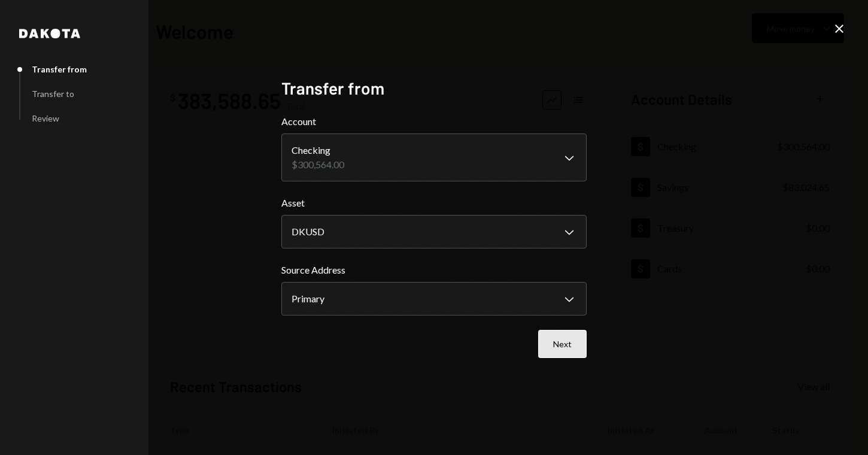  I want to click on label: Asset, so click(434, 203).